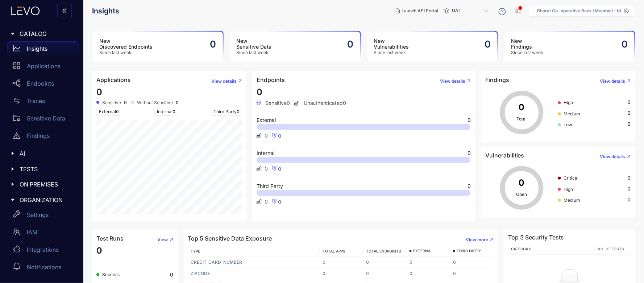  What do you see at coordinates (579, 11) in the screenshot?
I see `p: Bharat Co-operative Bank (Mumbai) Ltd` at bounding box center [579, 11].